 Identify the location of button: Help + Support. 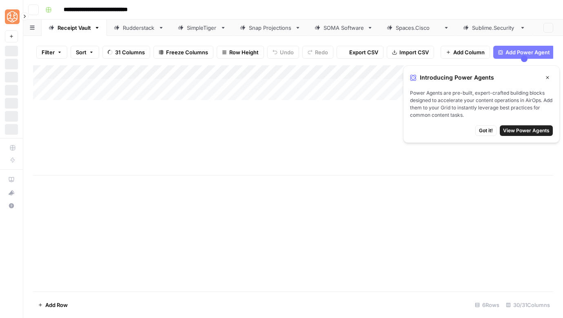
(11, 205).